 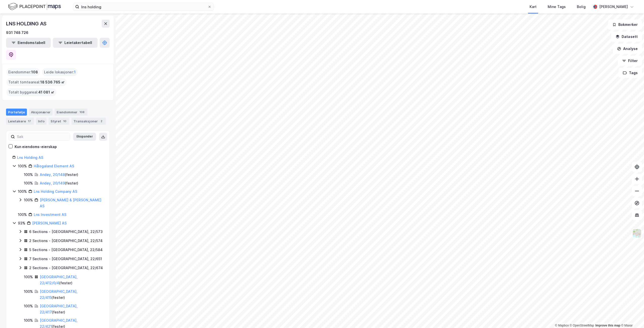 What do you see at coordinates (54, 166) in the screenshot?
I see `a: Hålogaland Element AS` at bounding box center [54, 166].